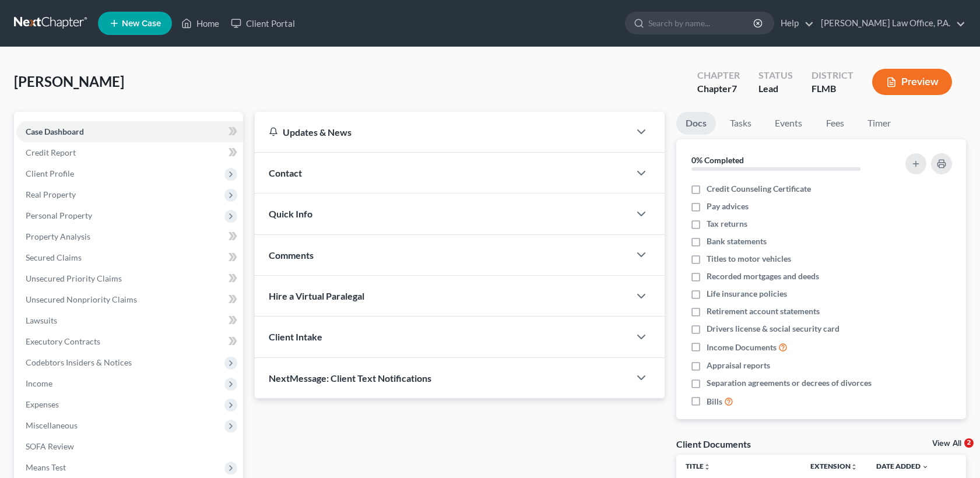  Describe the element at coordinates (926, 466) in the screenshot. I see `i: expand_more` at that location.